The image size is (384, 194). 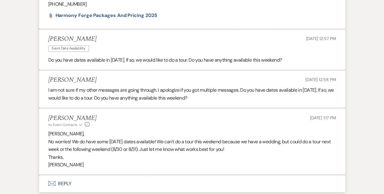 What do you see at coordinates (192, 94) in the screenshot?
I see `div: I am not sure if my other messages are going through. I apologize if you got multiple messages. D...` at bounding box center [192, 94].